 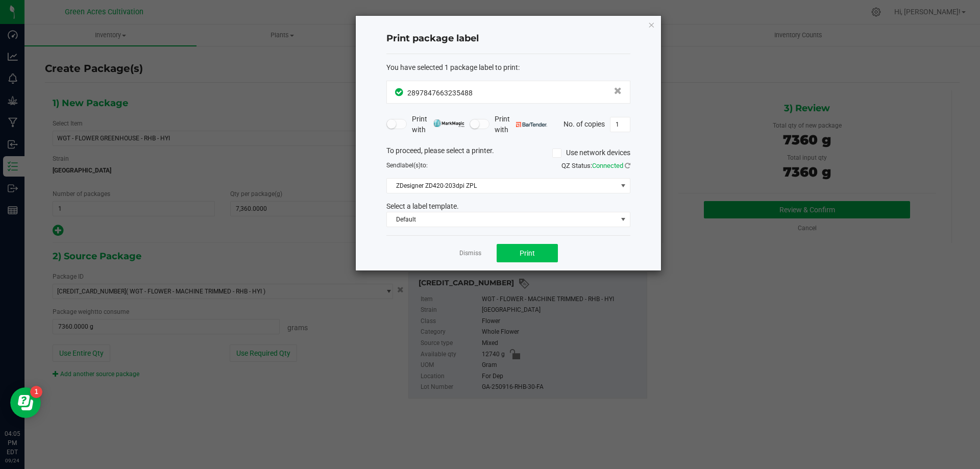 What do you see at coordinates (502, 220) in the screenshot?
I see `span: Default` at bounding box center [502, 220].